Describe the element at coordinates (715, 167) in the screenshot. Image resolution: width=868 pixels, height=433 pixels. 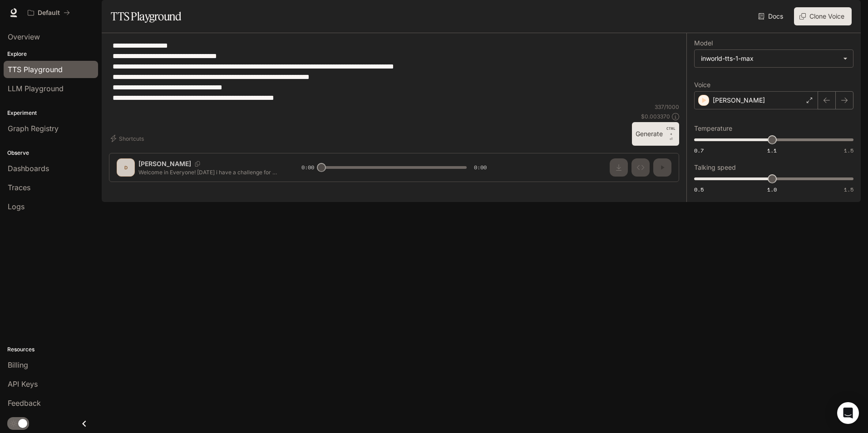
I see `p: Talking speed` at that location.